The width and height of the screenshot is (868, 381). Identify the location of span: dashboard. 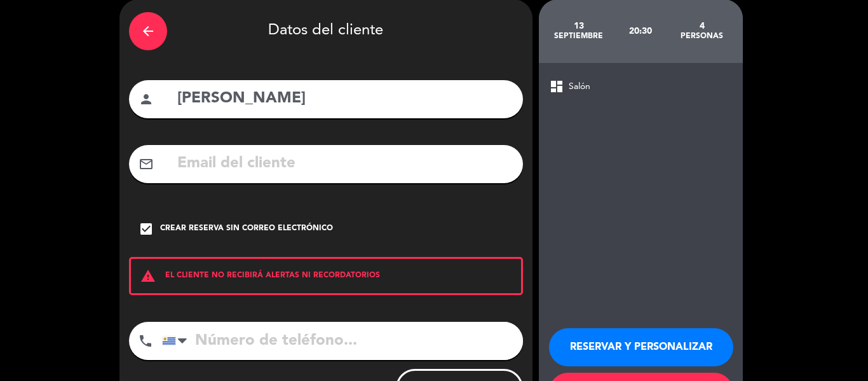
(556, 86).